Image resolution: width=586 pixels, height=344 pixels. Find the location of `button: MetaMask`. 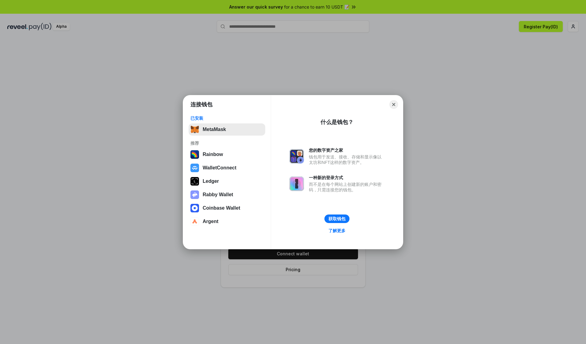

button: MetaMask is located at coordinates (227, 130).